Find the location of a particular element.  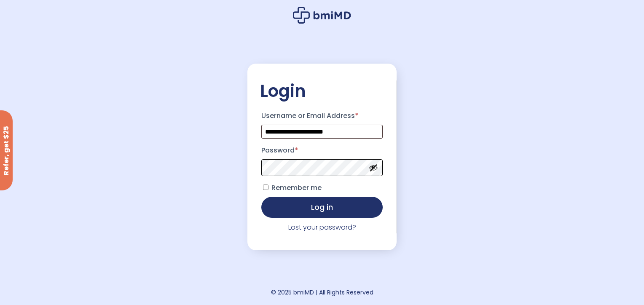

button: Log in is located at coordinates (322, 207).